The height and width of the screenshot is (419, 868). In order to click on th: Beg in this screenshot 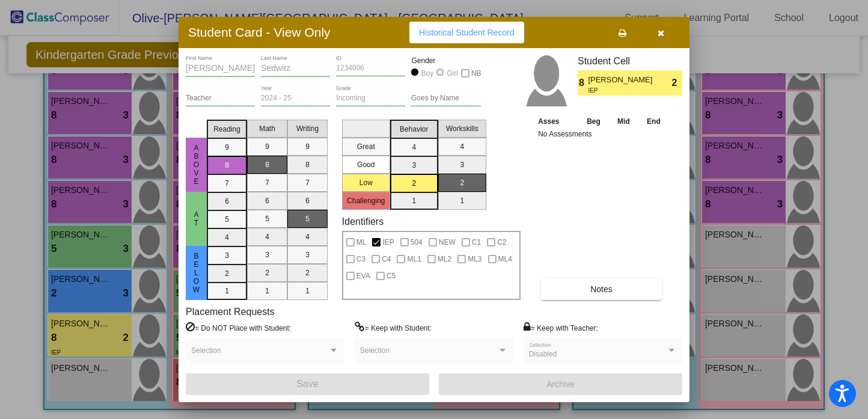, I will do `click(594, 121)`.